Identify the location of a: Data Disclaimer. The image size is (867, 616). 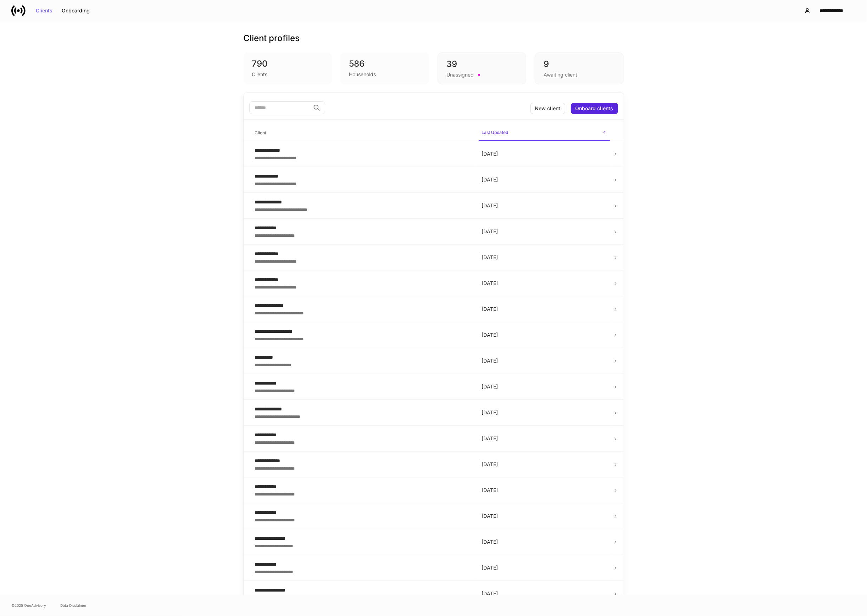
(73, 605).